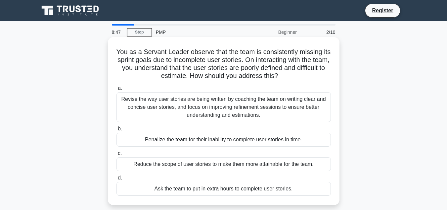  Describe the element at coordinates (224, 64) in the screenshot. I see `h5: You as a Servant Leader observe that the team is consistently missing its sprint goals due to inc...` at that location.